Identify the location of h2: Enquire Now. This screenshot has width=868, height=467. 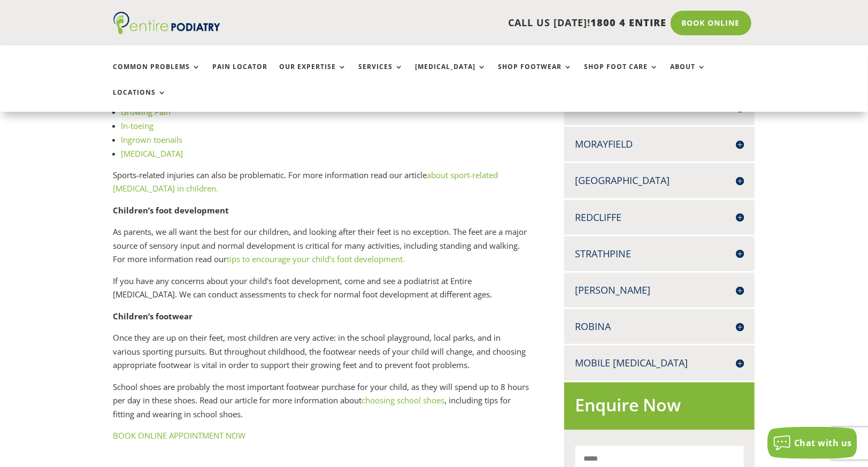
(659, 408).